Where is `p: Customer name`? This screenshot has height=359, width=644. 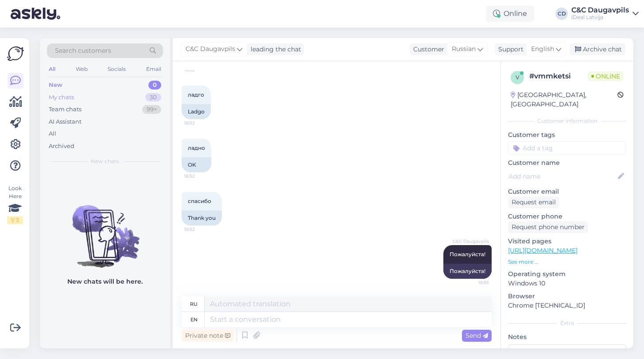 p: Customer name is located at coordinates (567, 163).